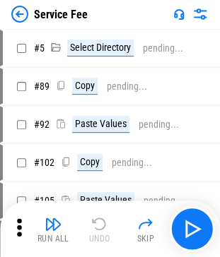  I want to click on img: Main button, so click(192, 229).